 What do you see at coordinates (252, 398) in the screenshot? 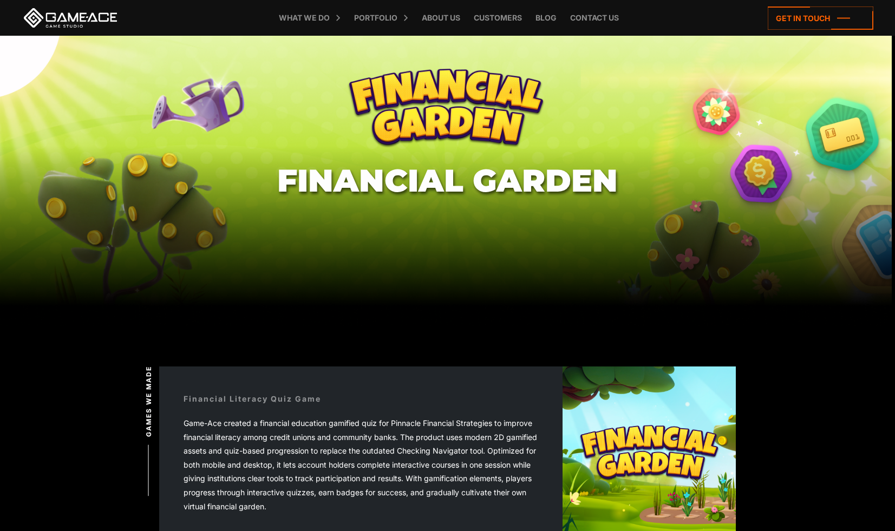
I see `div: Financial Literacy Quiz Game` at bounding box center [252, 398].